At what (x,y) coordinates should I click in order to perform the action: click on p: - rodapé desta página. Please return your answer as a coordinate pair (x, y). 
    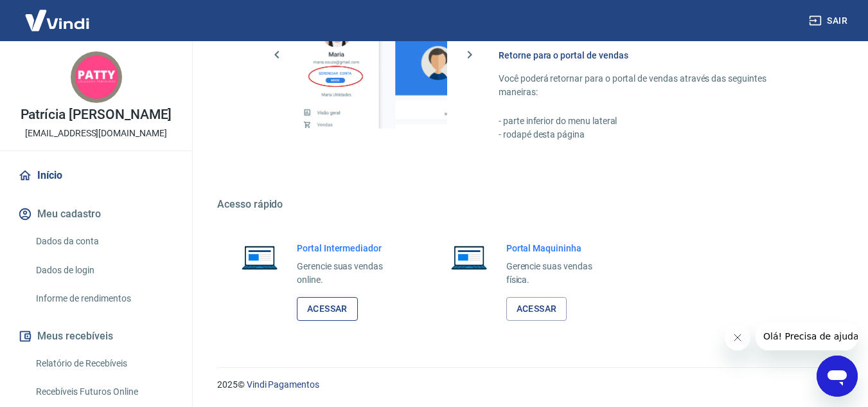
    Looking at the image, I should click on (652, 134).